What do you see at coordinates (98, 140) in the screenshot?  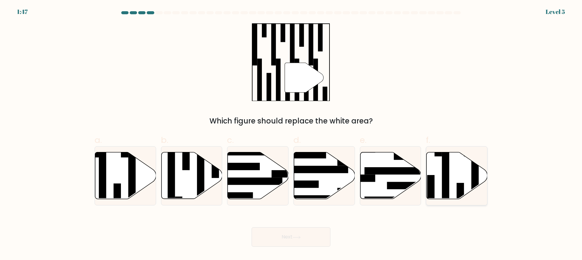 I see `span: a.` at bounding box center [98, 140].